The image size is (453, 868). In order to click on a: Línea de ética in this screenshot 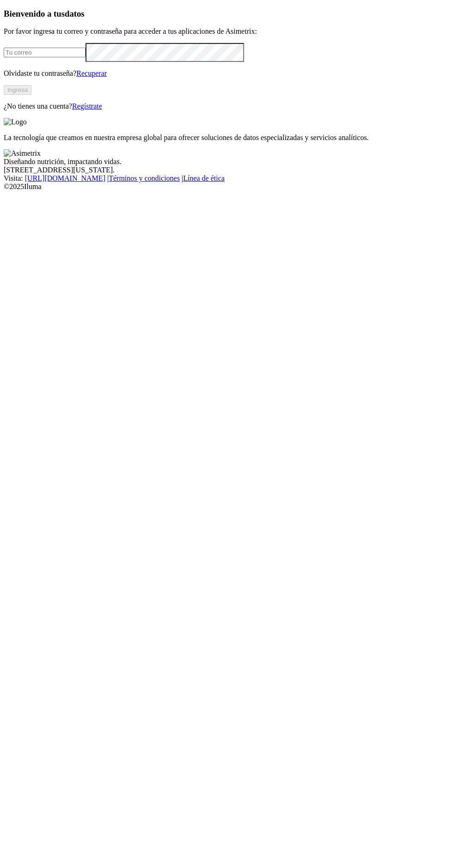, I will do `click(204, 178)`.